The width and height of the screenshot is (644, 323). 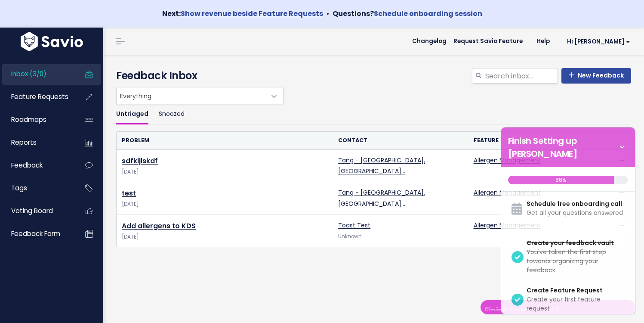 I want to click on a: Untriaged, so click(x=132, y=114).